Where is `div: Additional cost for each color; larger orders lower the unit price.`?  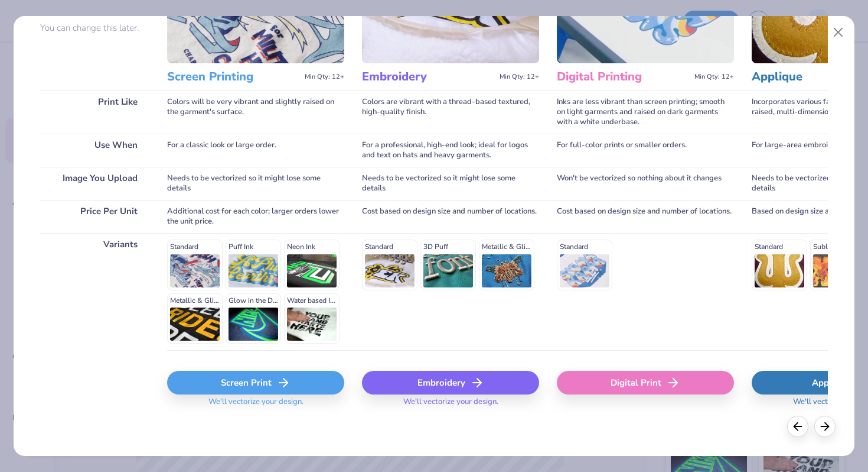
div: Additional cost for each color; larger orders lower the unit price. is located at coordinates (256, 216).